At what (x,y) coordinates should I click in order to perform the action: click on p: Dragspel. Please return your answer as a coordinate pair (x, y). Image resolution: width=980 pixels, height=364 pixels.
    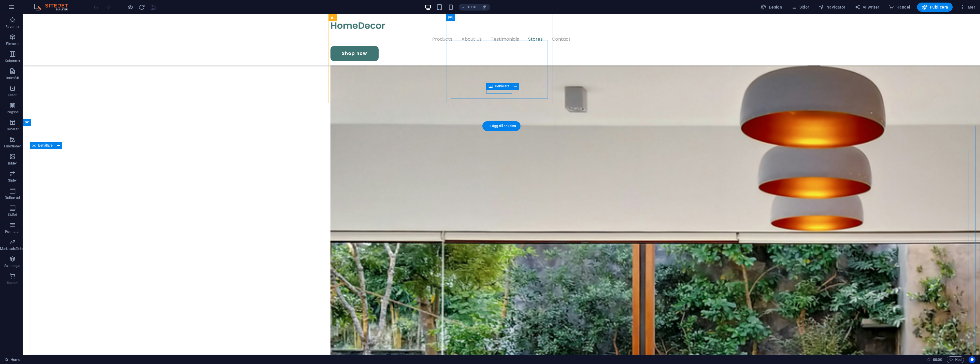
    Looking at the image, I should click on (12, 112).